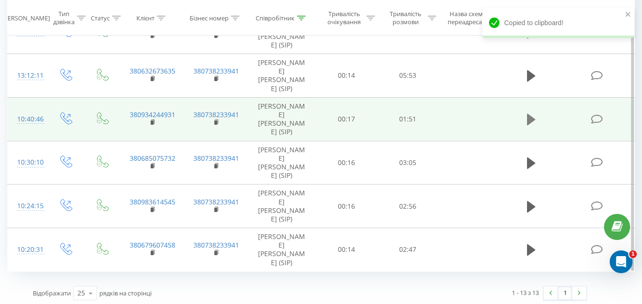  What do you see at coordinates (407, 119) in the screenshot?
I see `td: 01:51` at bounding box center [407, 119].